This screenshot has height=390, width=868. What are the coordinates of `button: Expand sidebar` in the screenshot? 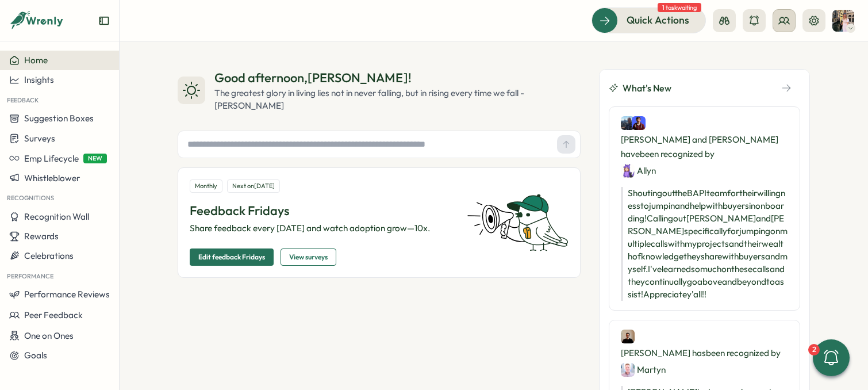 It's located at (104, 21).